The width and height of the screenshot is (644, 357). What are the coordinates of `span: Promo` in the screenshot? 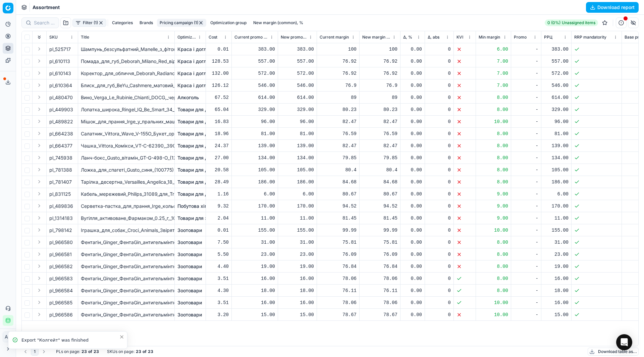 It's located at (520, 37).